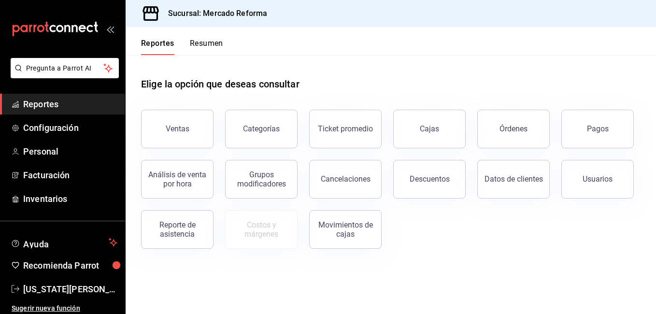 This screenshot has height=314, width=656. What do you see at coordinates (261, 229) in the screenshot?
I see `button: Contrata inventarios para ver este reporte` at bounding box center [261, 229].